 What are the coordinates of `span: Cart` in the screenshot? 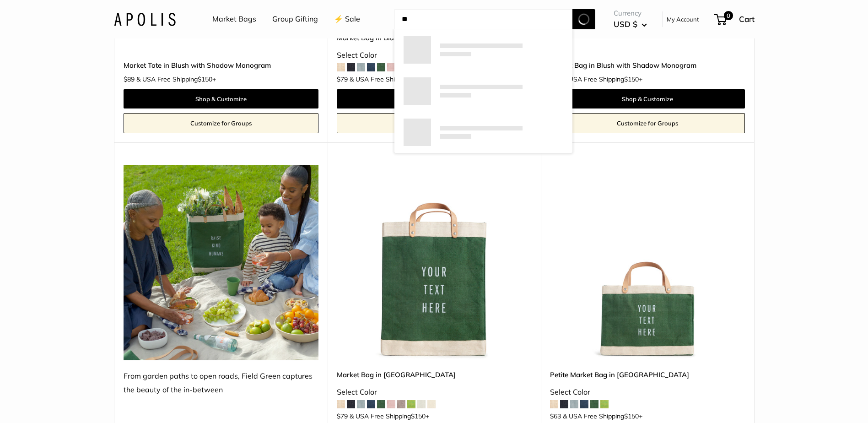 It's located at (747, 19).